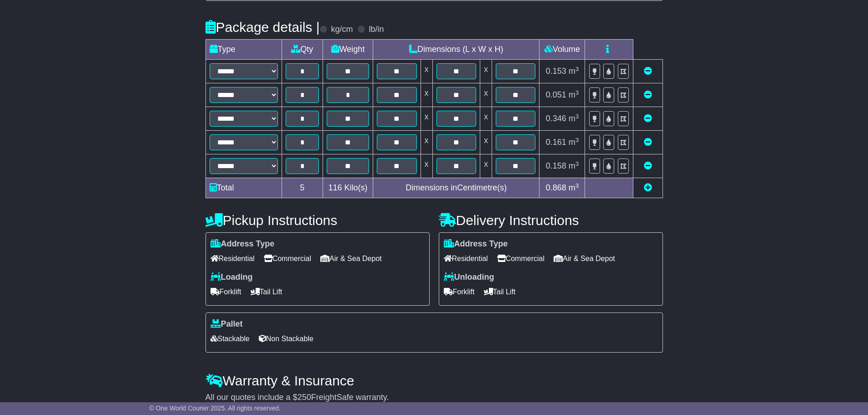 This screenshot has width=868, height=415. I want to click on label: Unloading, so click(469, 277).